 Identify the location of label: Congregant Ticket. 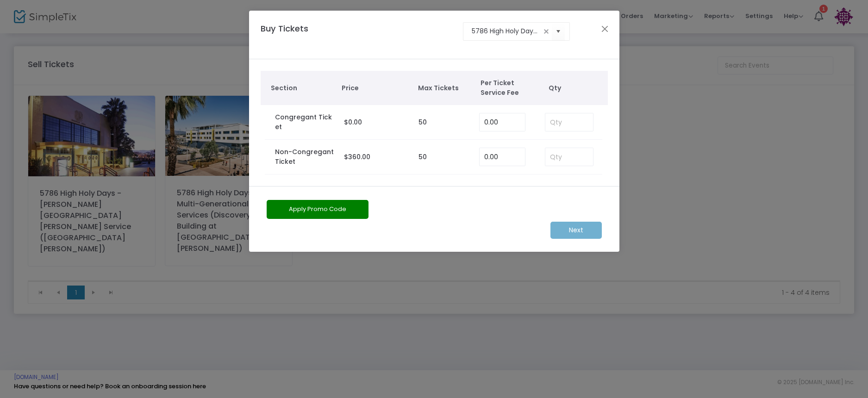
(304, 122).